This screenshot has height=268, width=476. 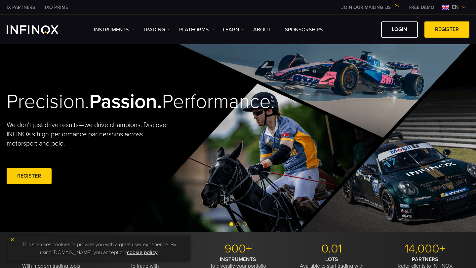 I want to click on a: Learn, so click(x=234, y=30).